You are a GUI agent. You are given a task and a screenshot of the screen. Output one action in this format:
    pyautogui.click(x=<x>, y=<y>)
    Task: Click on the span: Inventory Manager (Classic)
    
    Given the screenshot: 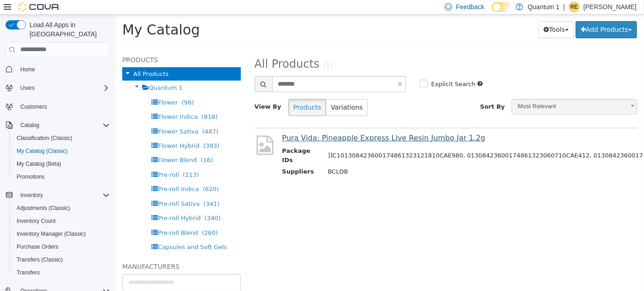 What is the action you would take?
    pyautogui.click(x=51, y=234)
    